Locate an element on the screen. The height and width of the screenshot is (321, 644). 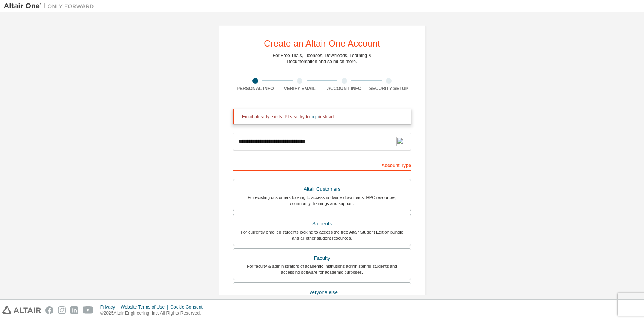
div: For existing customers looking to access software downloads, HPC resources, community, trainings ... is located at coordinates (322, 201).